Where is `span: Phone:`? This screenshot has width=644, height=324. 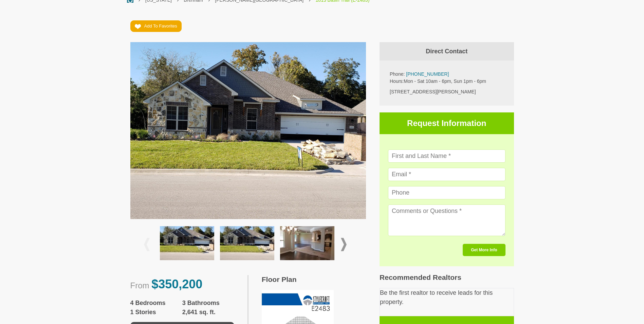
span: Phone: is located at coordinates (397, 74).